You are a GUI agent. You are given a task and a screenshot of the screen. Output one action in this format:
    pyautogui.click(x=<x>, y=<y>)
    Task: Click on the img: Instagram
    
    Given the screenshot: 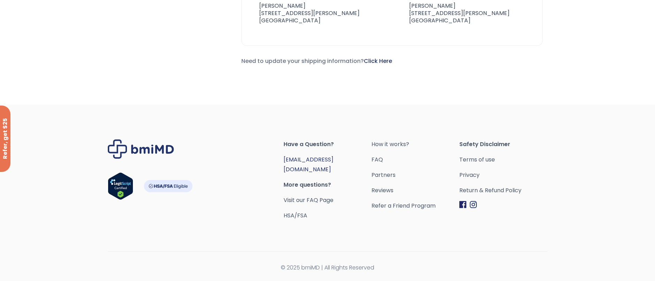 What is the action you would take?
    pyautogui.click(x=473, y=204)
    